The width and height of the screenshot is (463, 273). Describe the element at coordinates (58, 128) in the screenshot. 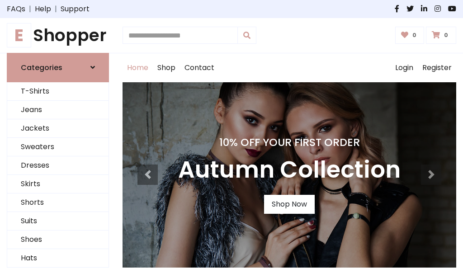

I see `a: Jackets` at that location.